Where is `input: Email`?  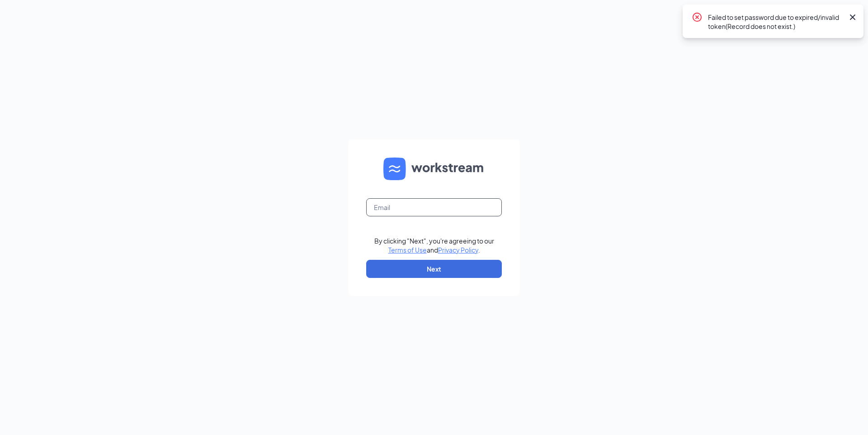 input: Email is located at coordinates (434, 207).